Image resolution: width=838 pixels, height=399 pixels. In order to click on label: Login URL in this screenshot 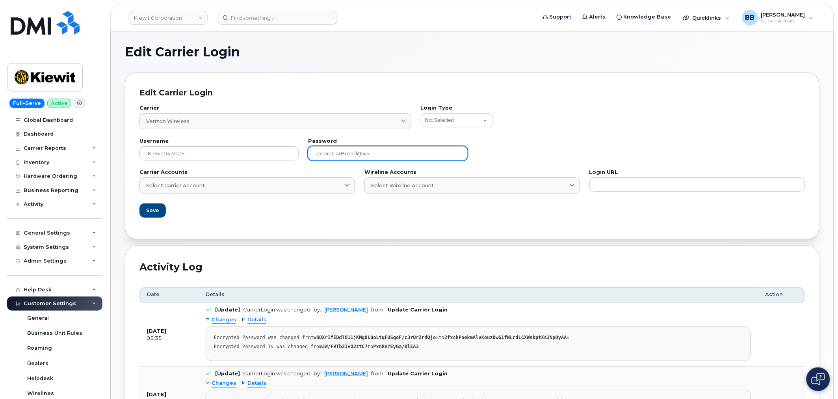, I will do `click(697, 172)`.